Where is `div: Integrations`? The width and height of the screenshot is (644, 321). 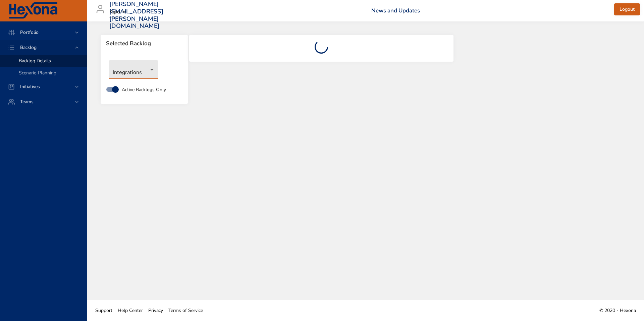
div: Integrations is located at coordinates (134, 70).